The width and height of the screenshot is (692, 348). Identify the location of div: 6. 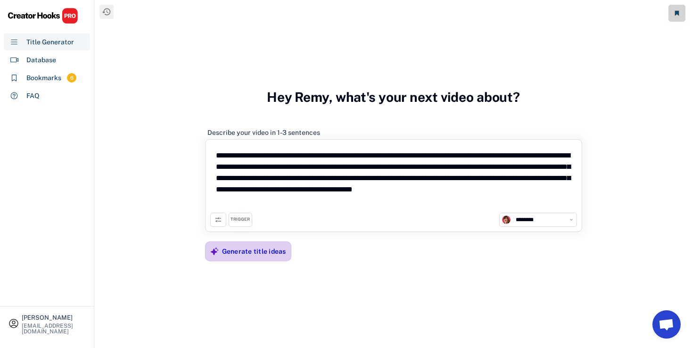
(72, 78).